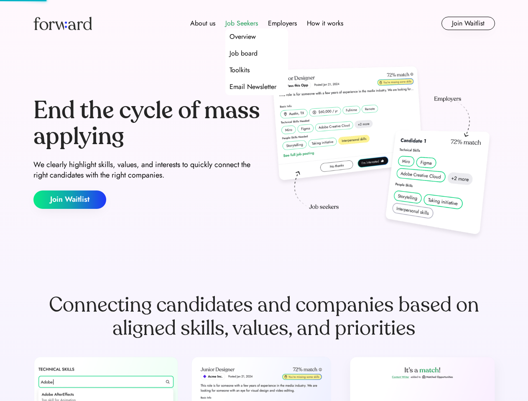 This screenshot has height=401, width=528. What do you see at coordinates (325, 23) in the screenshot?
I see `div: How it works` at bounding box center [325, 23].